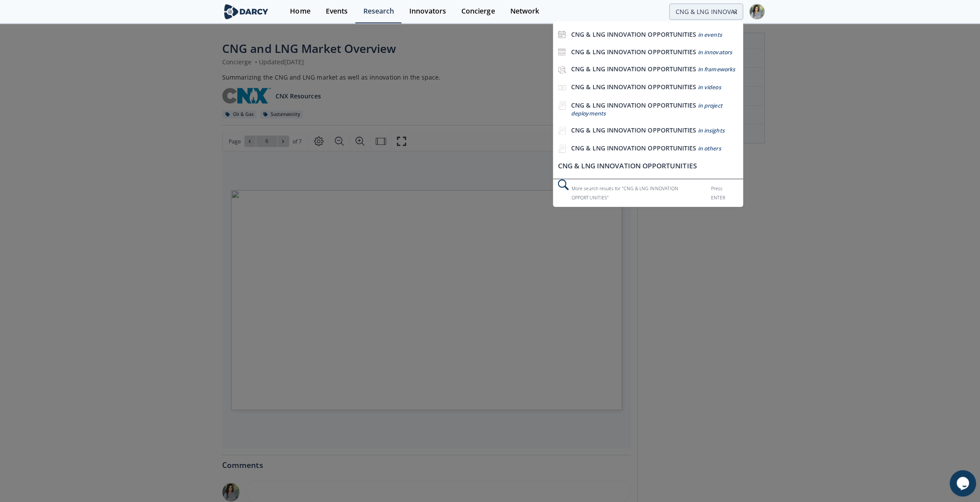 The width and height of the screenshot is (980, 502). What do you see at coordinates (244, 12) in the screenshot?
I see `img: logo-wide.svg` at bounding box center [244, 12].